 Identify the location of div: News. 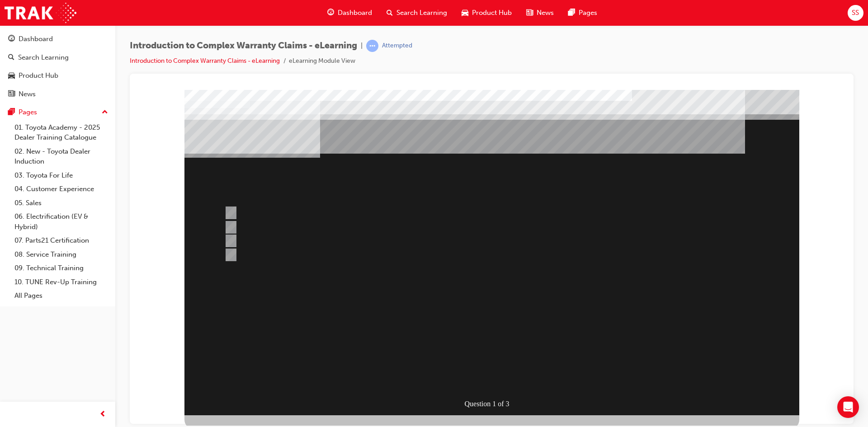
(27, 94).